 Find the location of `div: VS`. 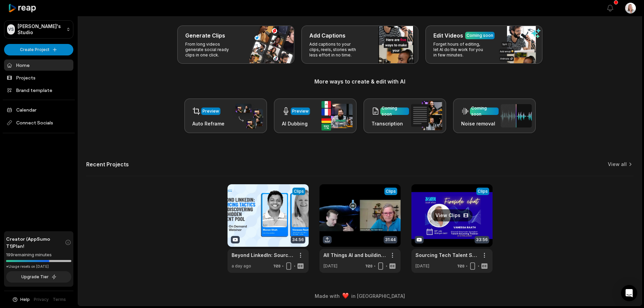

div: VS is located at coordinates (11, 29).